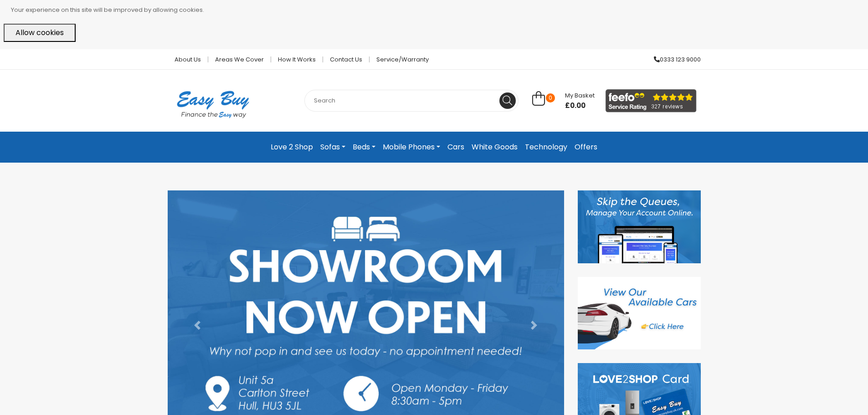  What do you see at coordinates (297, 59) in the screenshot?
I see `a: How it works` at bounding box center [297, 59].